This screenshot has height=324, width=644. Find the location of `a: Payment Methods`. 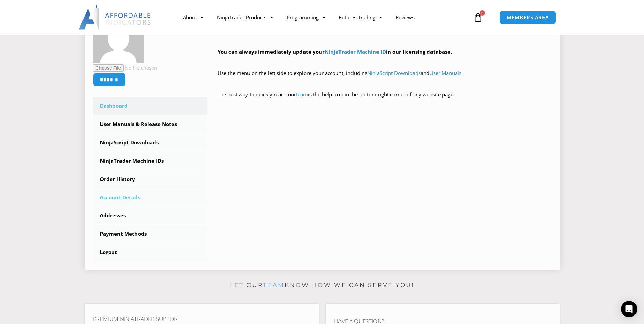

a: Payment Methods is located at coordinates (150, 234).